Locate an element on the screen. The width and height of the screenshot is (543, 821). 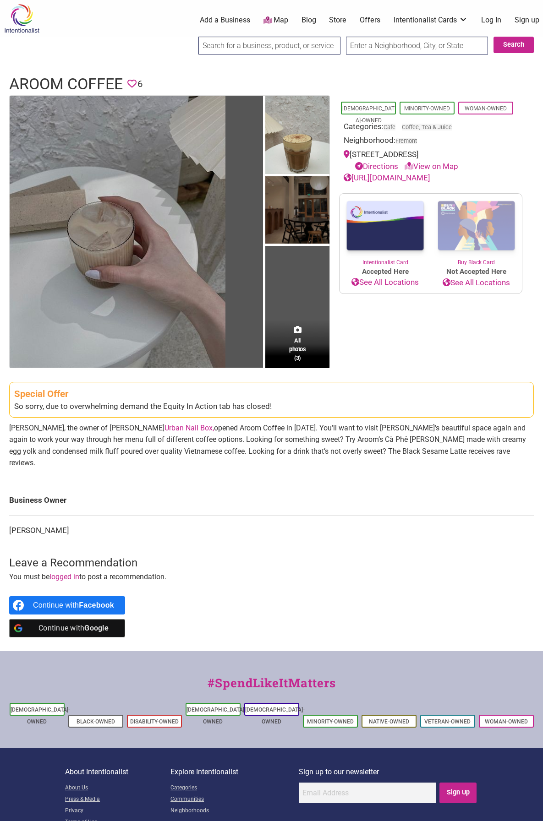
input: Sign Up is located at coordinates (458, 793).